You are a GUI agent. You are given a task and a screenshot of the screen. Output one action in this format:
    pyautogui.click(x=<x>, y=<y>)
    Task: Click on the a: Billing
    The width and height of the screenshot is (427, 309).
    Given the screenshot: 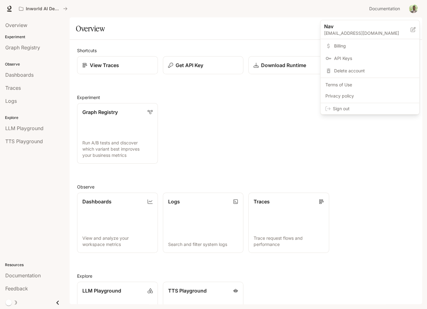 What is the action you would take?
    pyautogui.click(x=370, y=46)
    